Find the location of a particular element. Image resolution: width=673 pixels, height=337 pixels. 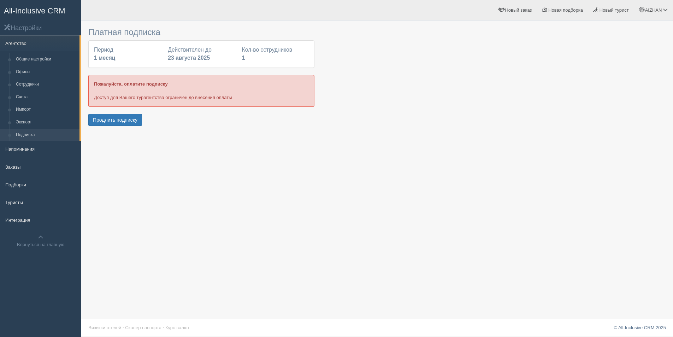

b: 23 августа 2025 is located at coordinates (189, 58).